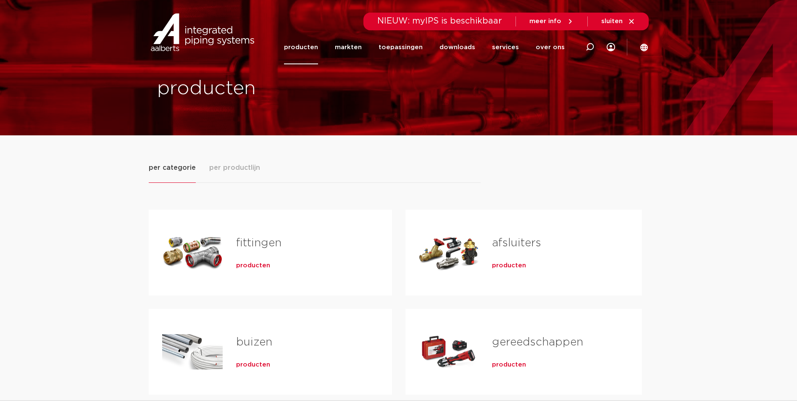 The height and width of the screenshot is (401, 797). What do you see at coordinates (551, 21) in the screenshot?
I see `a: meer info` at bounding box center [551, 21].